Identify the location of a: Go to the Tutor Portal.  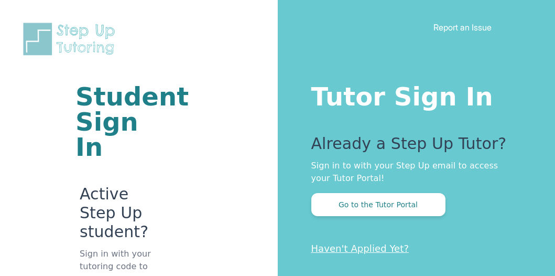
(378, 204).